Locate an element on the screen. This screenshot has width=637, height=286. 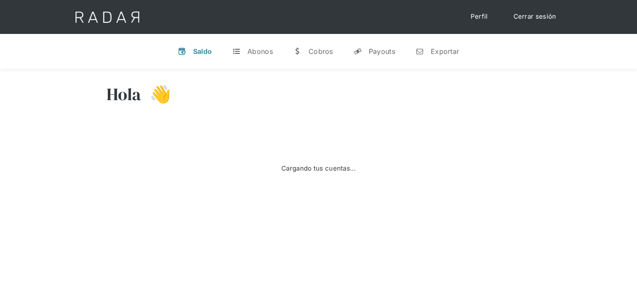
div: v is located at coordinates (182, 51).